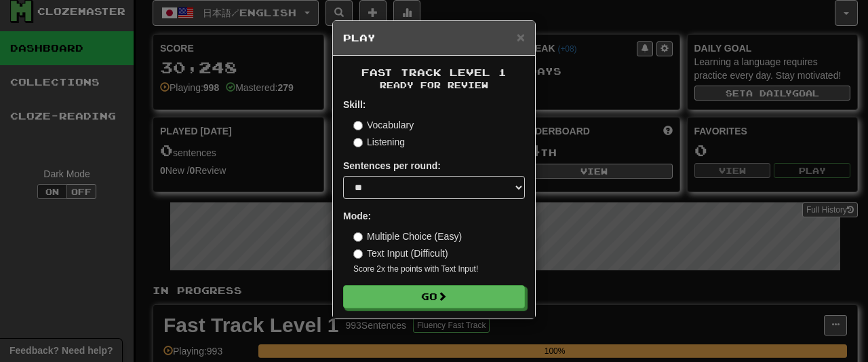 The image size is (868, 362). Describe the element at coordinates (358, 126) in the screenshot. I see `input: Vocabulary` at that location.